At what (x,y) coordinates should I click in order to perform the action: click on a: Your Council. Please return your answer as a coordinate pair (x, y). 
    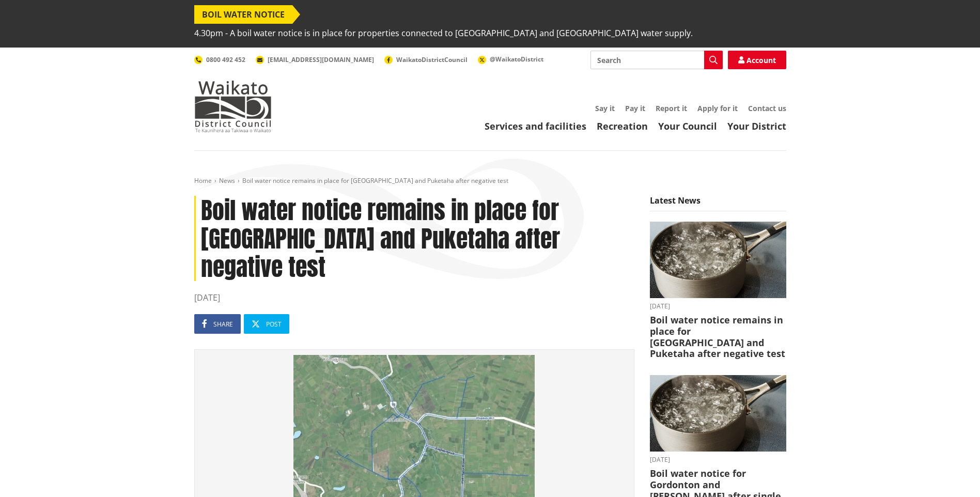
    Looking at the image, I should click on (688, 126).